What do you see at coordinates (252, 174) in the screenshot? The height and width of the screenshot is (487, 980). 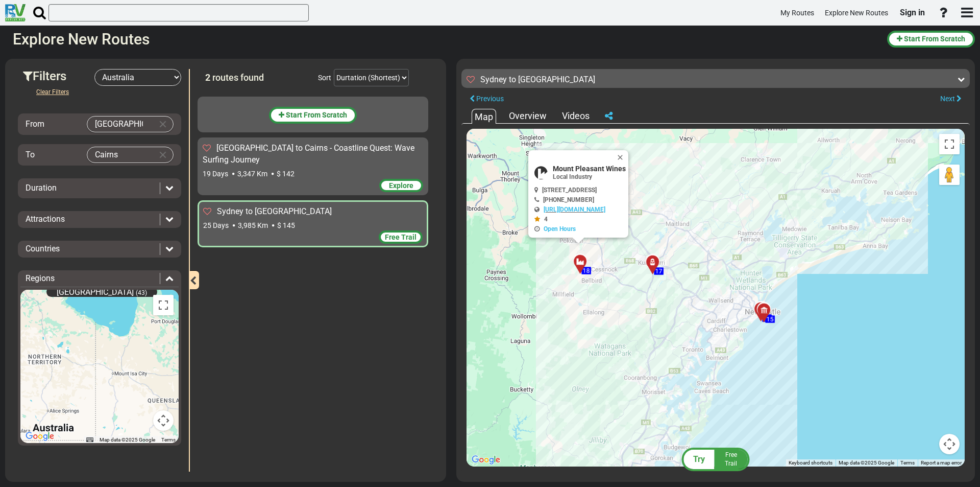 I see `span: 3,347 Km` at bounding box center [252, 174].